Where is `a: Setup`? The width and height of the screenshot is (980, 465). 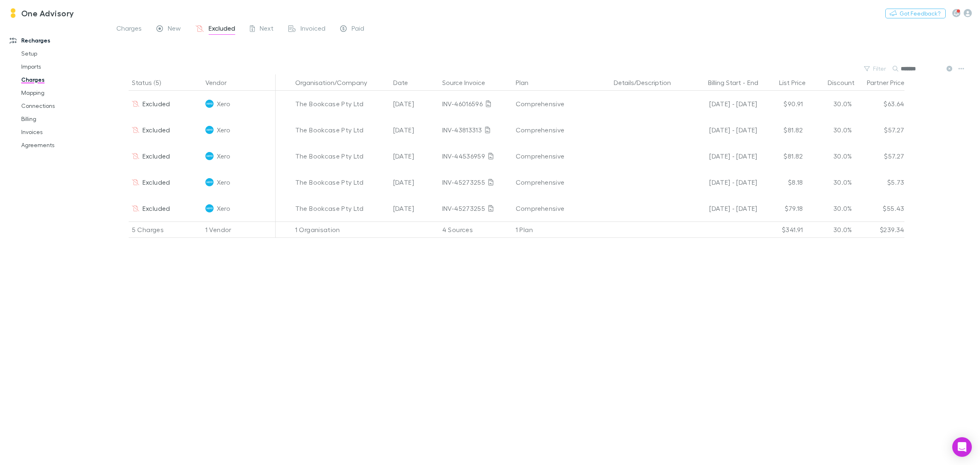 a: Setup is located at coordinates (64, 53).